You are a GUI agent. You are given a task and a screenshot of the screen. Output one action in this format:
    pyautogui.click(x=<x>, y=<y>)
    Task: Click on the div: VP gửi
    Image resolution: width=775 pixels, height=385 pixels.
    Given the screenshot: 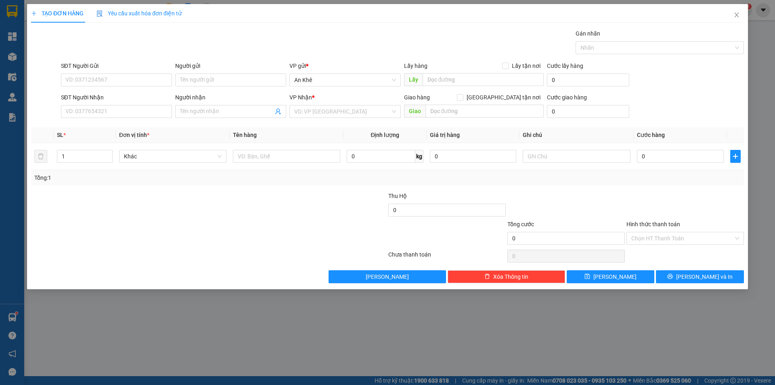 What is the action you would take?
    pyautogui.click(x=345, y=66)
    